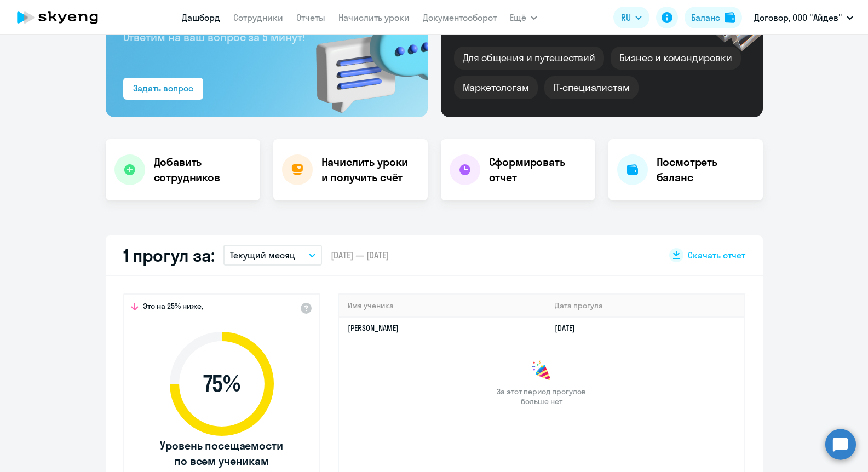 The height and width of the screenshot is (472, 868). Describe the element at coordinates (542, 372) in the screenshot. I see `img: congrats` at that location.